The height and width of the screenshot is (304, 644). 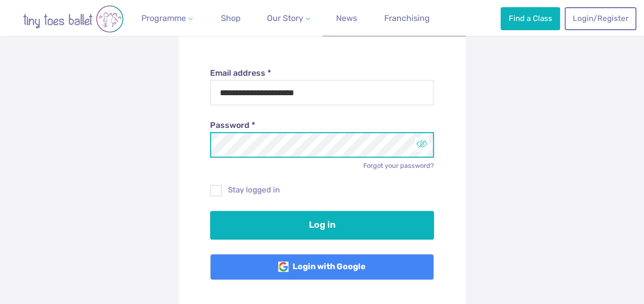 What do you see at coordinates (422, 145) in the screenshot?
I see `button: Toggle password visibility` at bounding box center [422, 145].